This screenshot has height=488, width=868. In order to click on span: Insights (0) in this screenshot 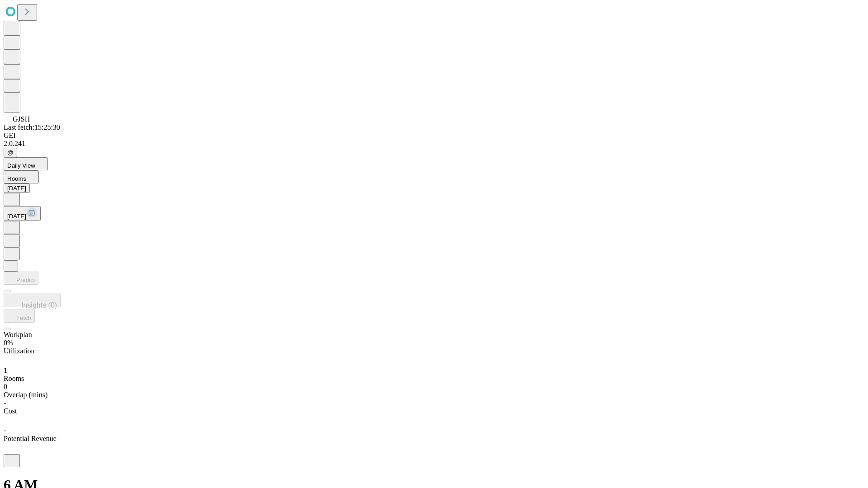, I will do `click(39, 304)`.